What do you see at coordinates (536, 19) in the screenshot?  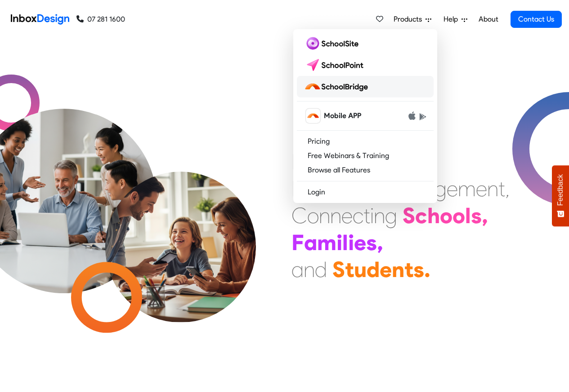 I see `a: Contact Us` at bounding box center [536, 19].